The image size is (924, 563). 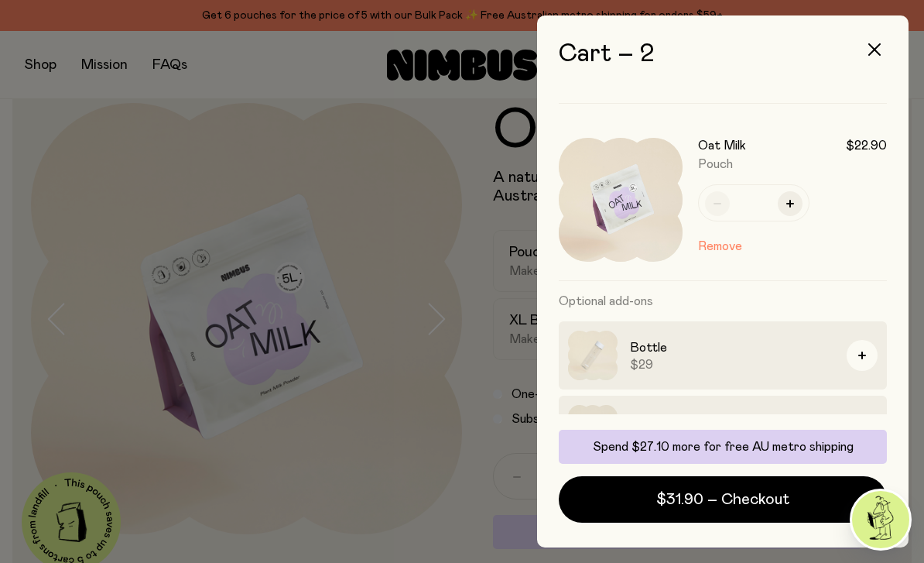 I want to click on h3: Replacement Seal, so click(x=731, y=421).